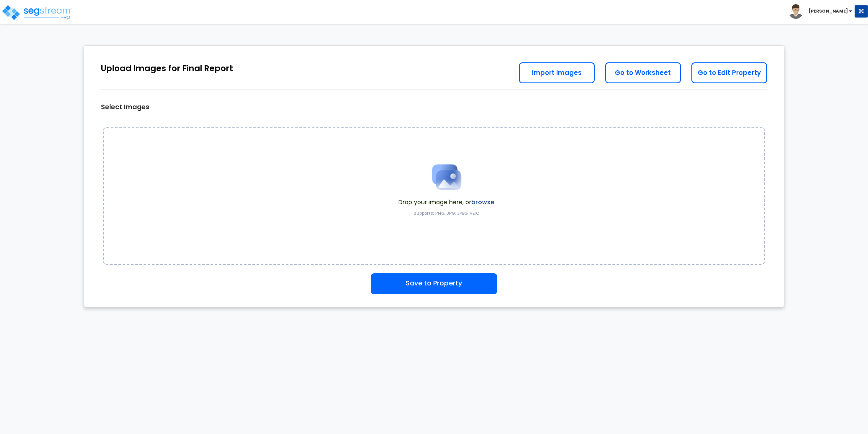 The image size is (868, 434). I want to click on label: browse, so click(483, 202).